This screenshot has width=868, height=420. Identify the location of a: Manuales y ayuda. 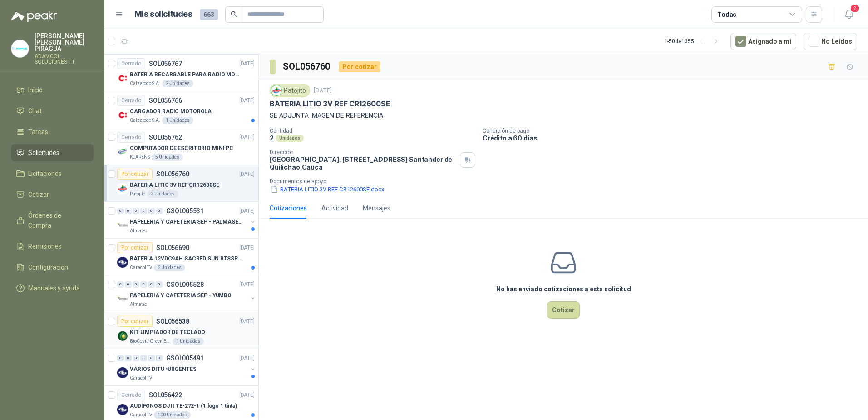
(52, 288).